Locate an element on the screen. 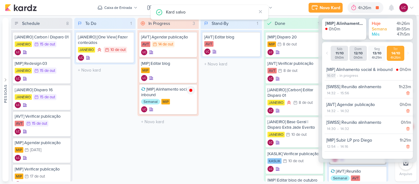  div: Seg is located at coordinates (377, 49).